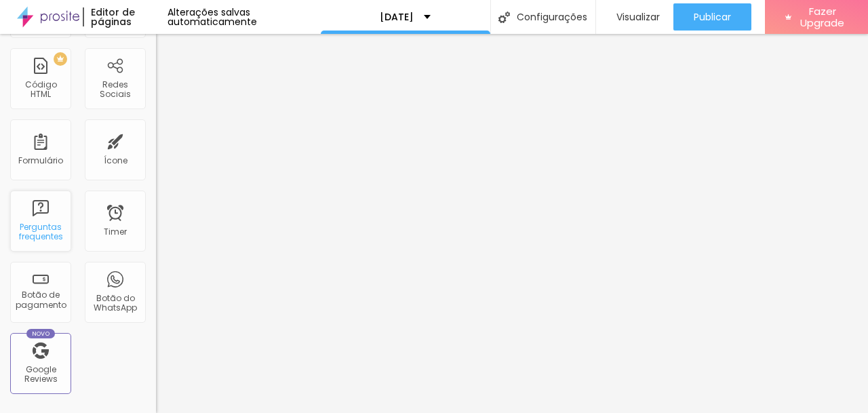 Image resolution: width=868 pixels, height=413 pixels. Describe the element at coordinates (40, 90) in the screenshot. I see `div: Código HTML` at that location.